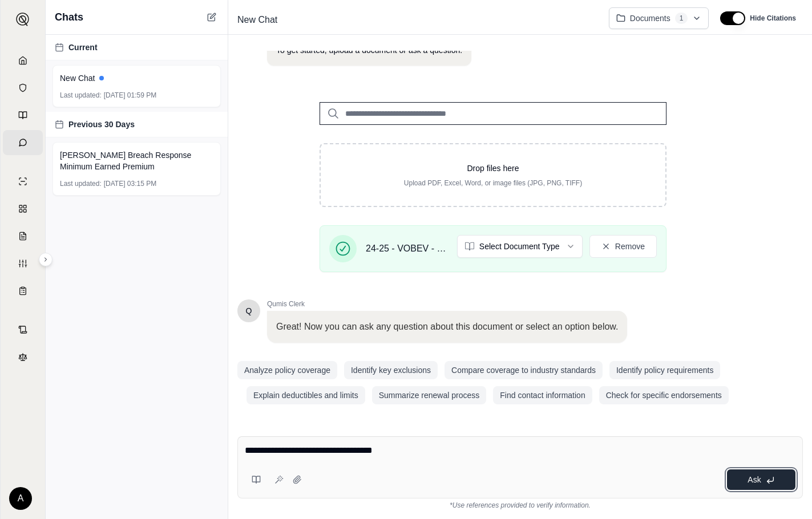 Image resolution: width=812 pixels, height=519 pixels. What do you see at coordinates (23, 291) in the screenshot?
I see `a: Coverage Table` at bounding box center [23, 291].